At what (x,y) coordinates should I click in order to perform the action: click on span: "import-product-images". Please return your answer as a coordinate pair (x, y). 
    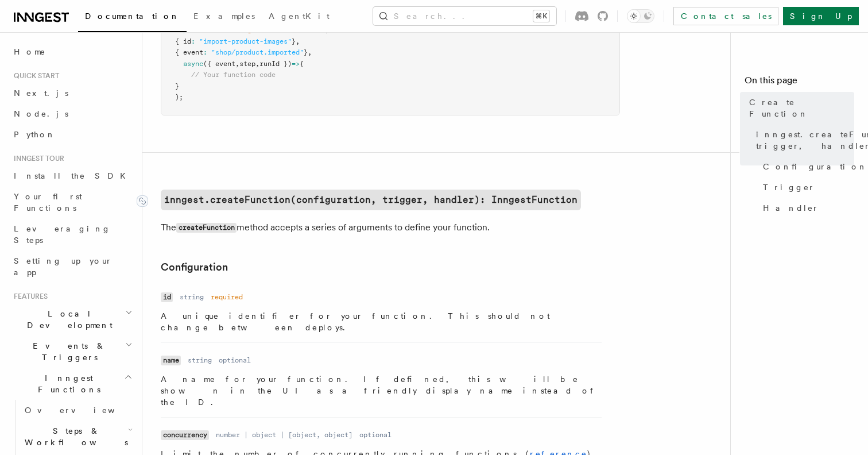
    Looking at the image, I should click on (245, 41).